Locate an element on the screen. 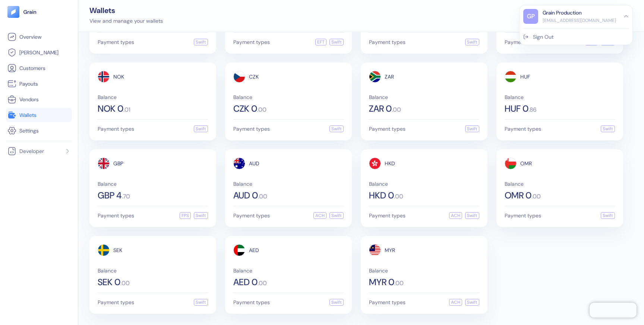 This screenshot has width=644, height=325. span: . 70 is located at coordinates (126, 197).